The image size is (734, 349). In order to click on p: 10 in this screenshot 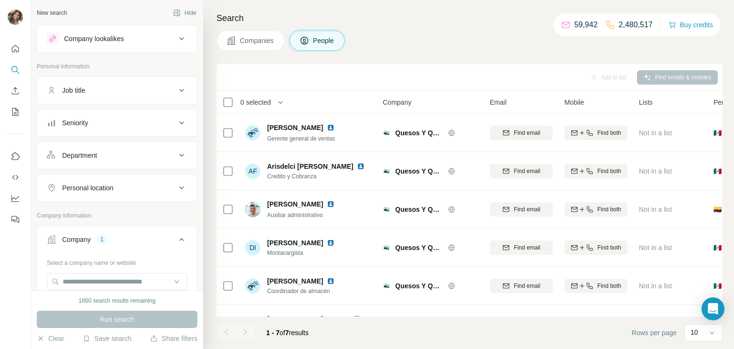, I will do `click(694, 332)`.